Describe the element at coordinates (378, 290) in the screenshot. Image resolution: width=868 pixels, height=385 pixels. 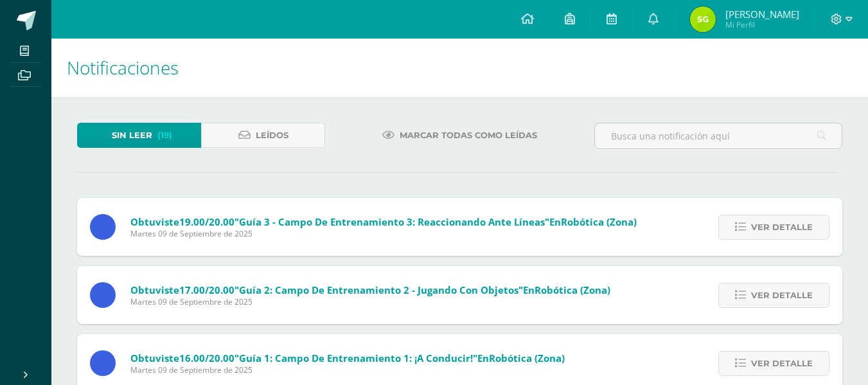
I see `span: "Guía 2: Campo de Entrenamiento 2 - Jugando con Objetos"` at that location.